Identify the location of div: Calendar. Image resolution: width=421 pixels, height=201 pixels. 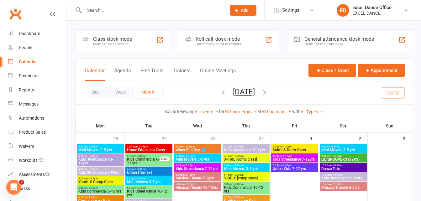
(28, 62).